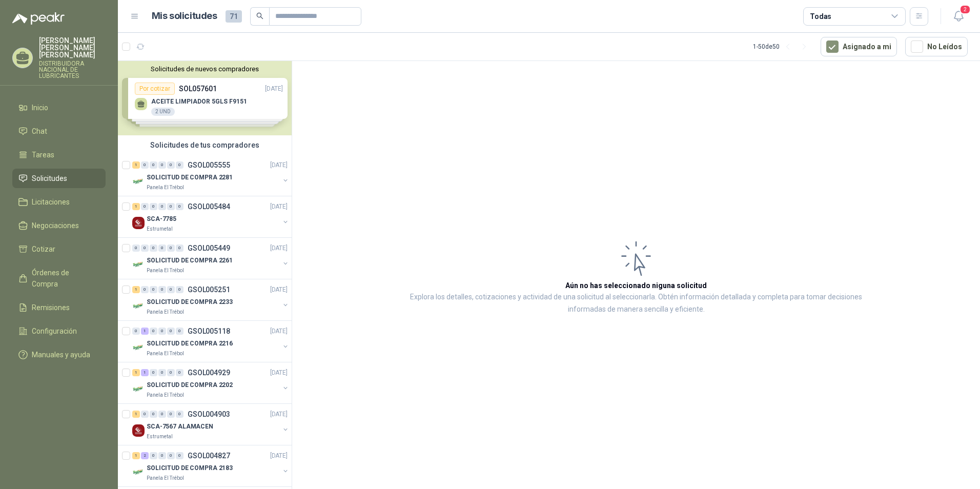 This screenshot has width=980, height=489. Describe the element at coordinates (63, 278) in the screenshot. I see `span: Órdenes de Compra` at that location.